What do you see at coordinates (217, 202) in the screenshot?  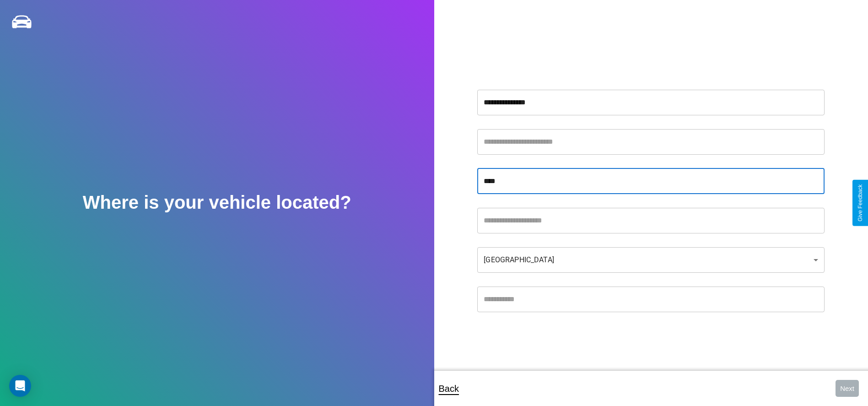 I see `h2: Where is your vehicle located?` at bounding box center [217, 202].